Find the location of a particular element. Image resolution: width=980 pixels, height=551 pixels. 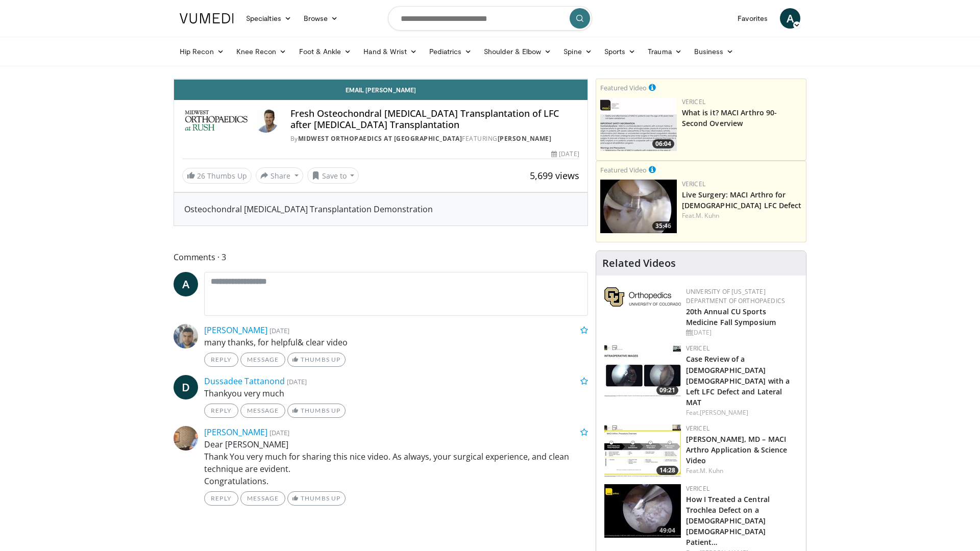

span: 49:04 is located at coordinates (667, 531).